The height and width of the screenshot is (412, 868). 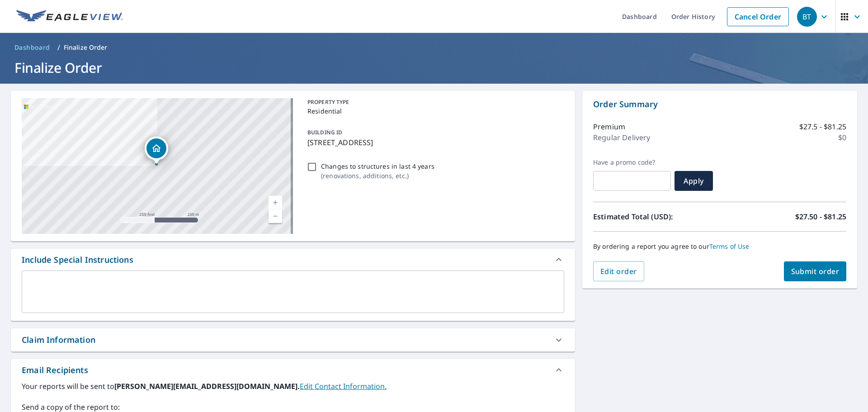 I want to click on p: Changes to structures in last 4 years, so click(x=377, y=166).